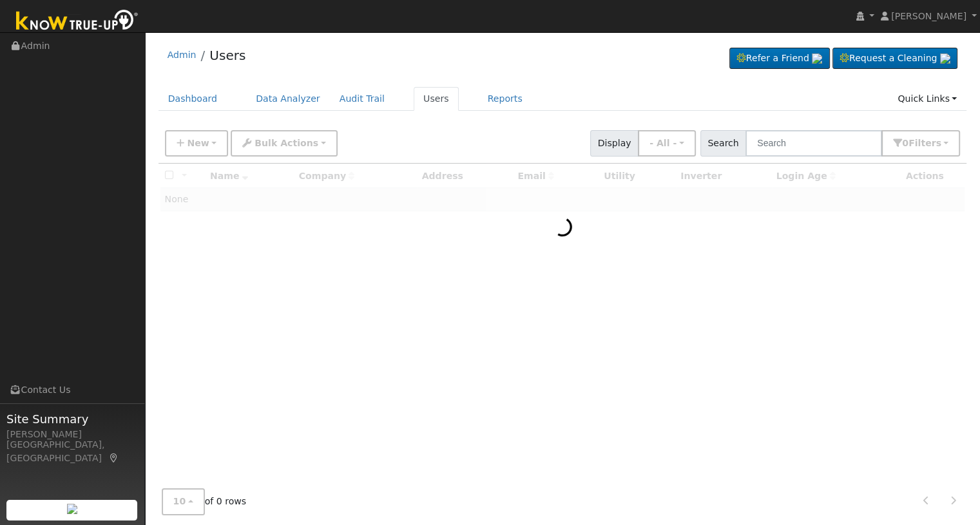  Describe the element at coordinates (895, 59) in the screenshot. I see `a: Request a Cleaning` at that location.